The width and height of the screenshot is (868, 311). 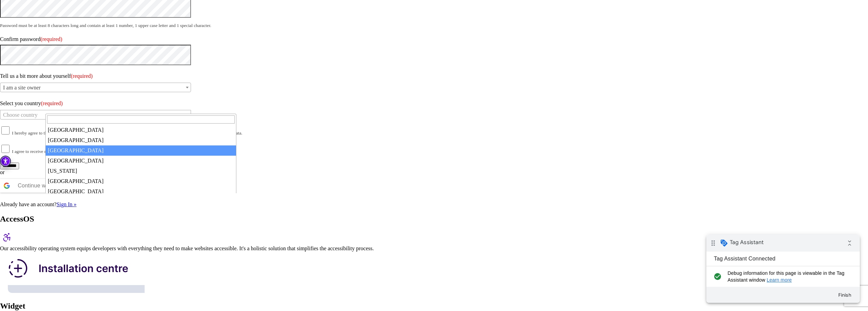 I want to click on span: I am a site owner, so click(x=95, y=88).